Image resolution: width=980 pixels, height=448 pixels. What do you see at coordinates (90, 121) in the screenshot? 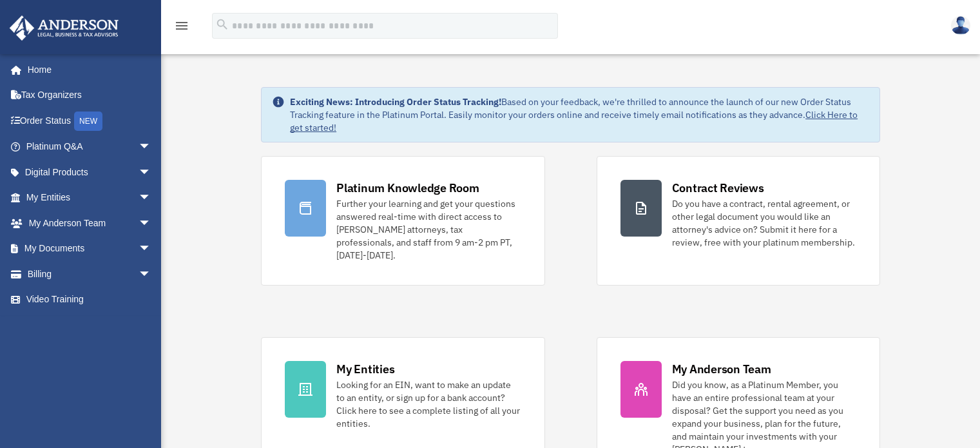
I see `a: Order StatusNEW` at bounding box center [90, 121].